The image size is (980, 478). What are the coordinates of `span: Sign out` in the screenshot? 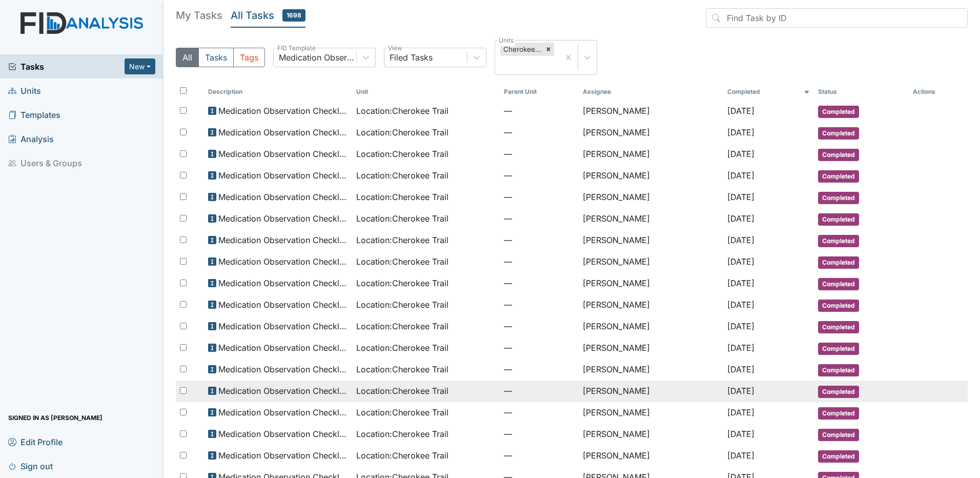 It's located at (30, 466).